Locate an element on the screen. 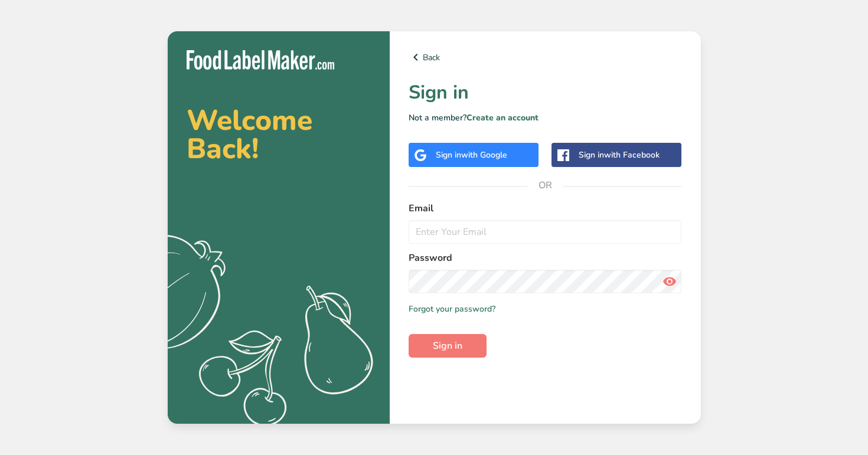 This screenshot has width=868, height=455. span: OR is located at coordinates (545, 185).